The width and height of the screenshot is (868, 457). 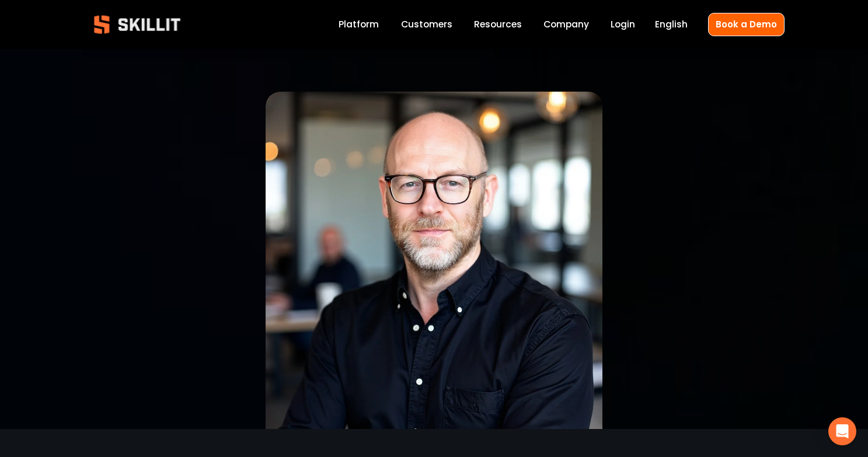 I want to click on div: language picker, so click(x=672, y=25).